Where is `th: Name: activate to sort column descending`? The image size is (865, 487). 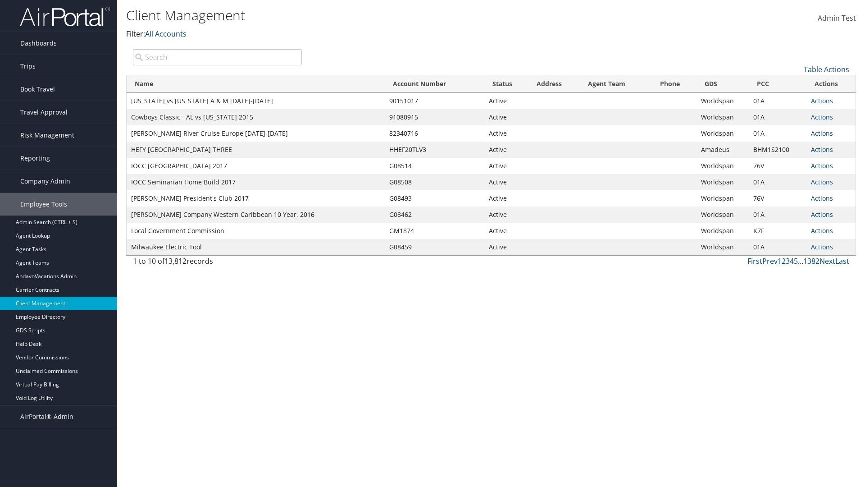
th: Name: activate to sort column descending is located at coordinates (256, 84).